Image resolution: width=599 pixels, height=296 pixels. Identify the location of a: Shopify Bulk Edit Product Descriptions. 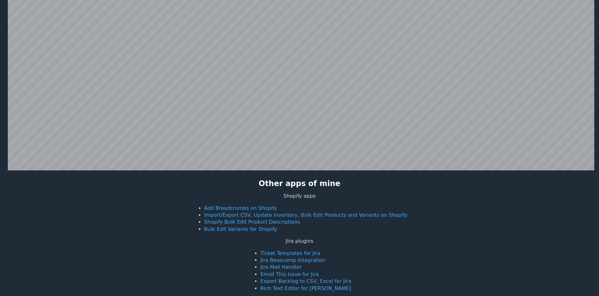
(252, 222).